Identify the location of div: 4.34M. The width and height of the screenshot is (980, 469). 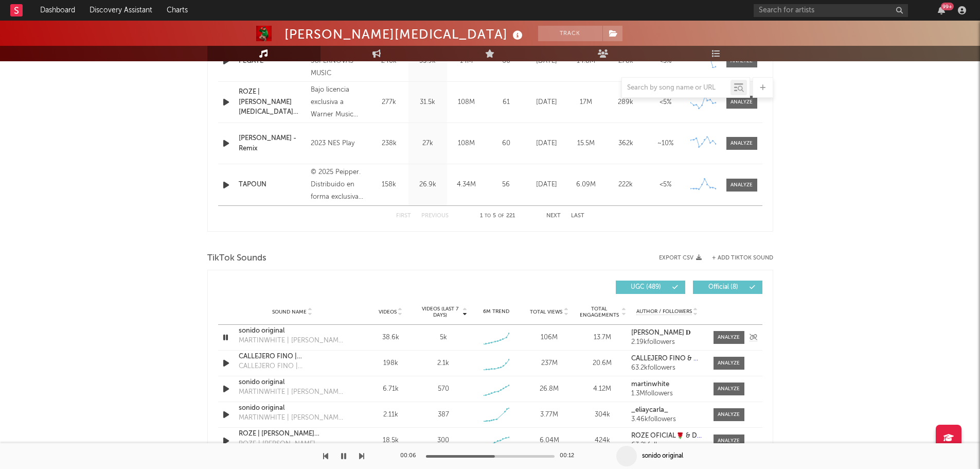
(466, 185).